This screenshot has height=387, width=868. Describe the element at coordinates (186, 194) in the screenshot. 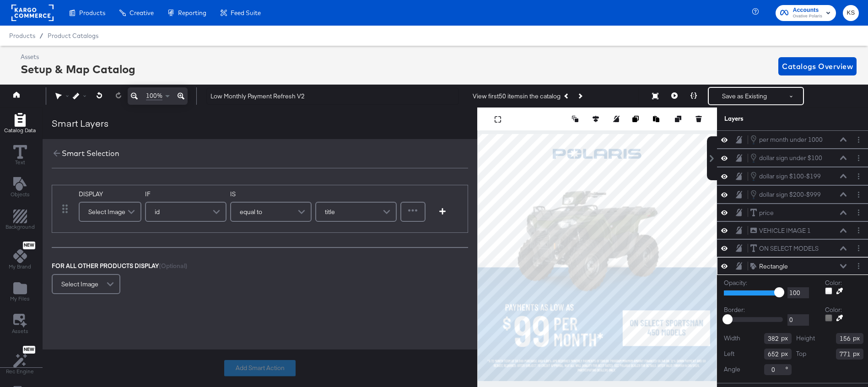

I see `label: IF` at that location.